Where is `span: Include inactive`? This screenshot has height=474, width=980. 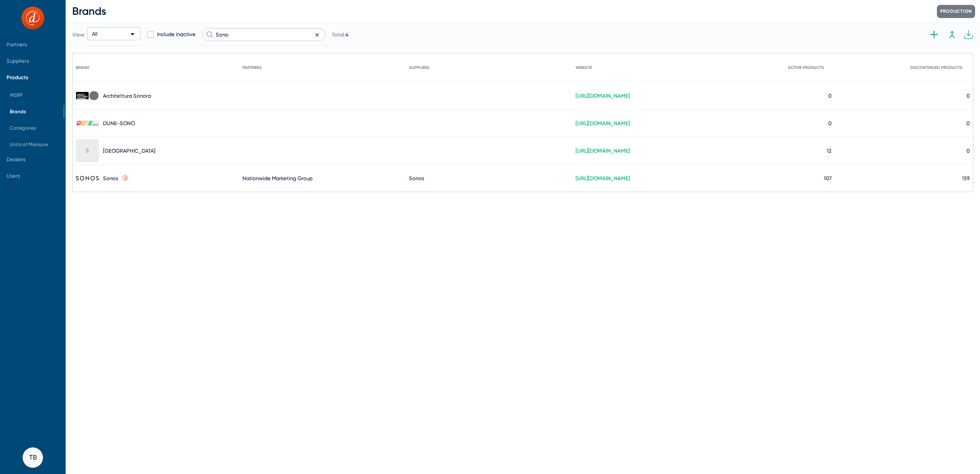
span: Include inactive is located at coordinates (176, 34).